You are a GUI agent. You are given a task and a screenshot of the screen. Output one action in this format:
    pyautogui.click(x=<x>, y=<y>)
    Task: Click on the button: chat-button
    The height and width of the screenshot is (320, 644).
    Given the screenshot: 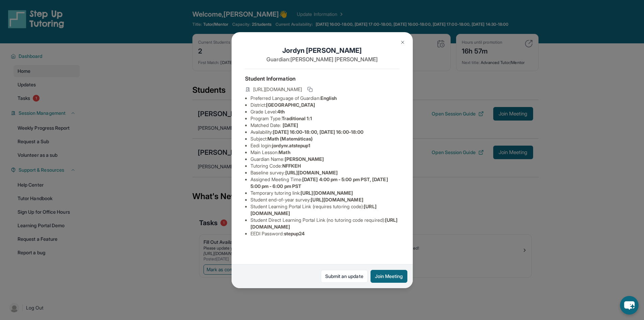 What is the action you would take?
    pyautogui.click(x=629, y=305)
    